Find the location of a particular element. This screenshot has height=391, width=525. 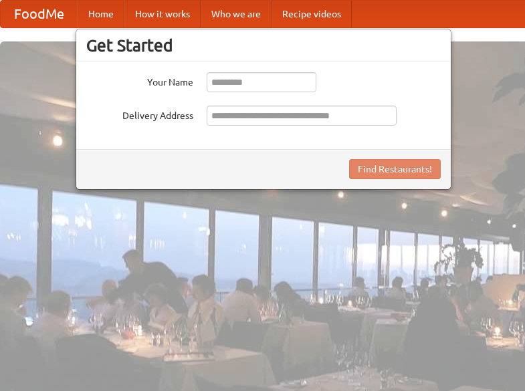

a: Who we are is located at coordinates (236, 14).